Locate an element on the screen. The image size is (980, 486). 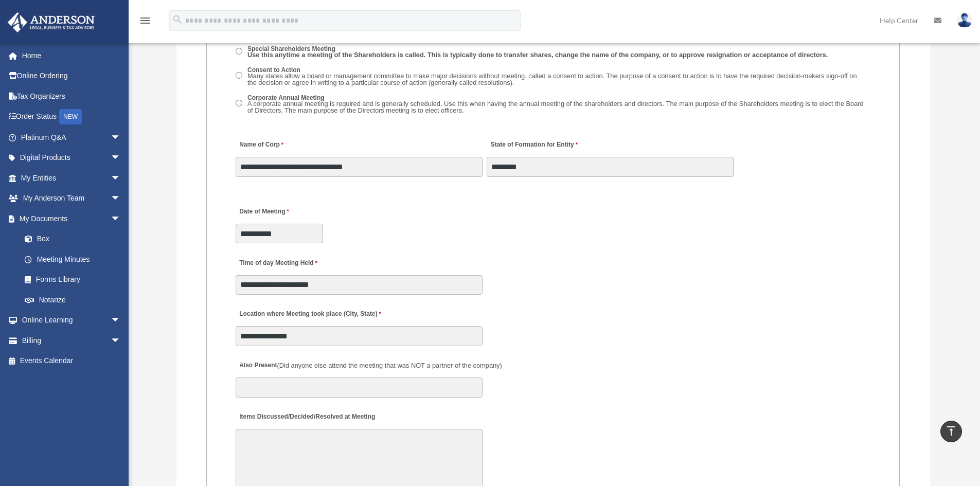
a: My Documentsarrow_drop_down is located at coordinates (71, 219).